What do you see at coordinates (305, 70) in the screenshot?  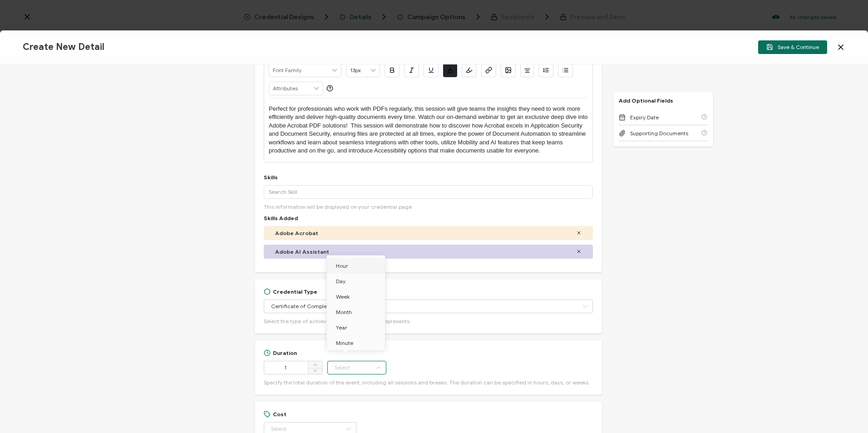 I see `input: Font Family` at bounding box center [305, 70].